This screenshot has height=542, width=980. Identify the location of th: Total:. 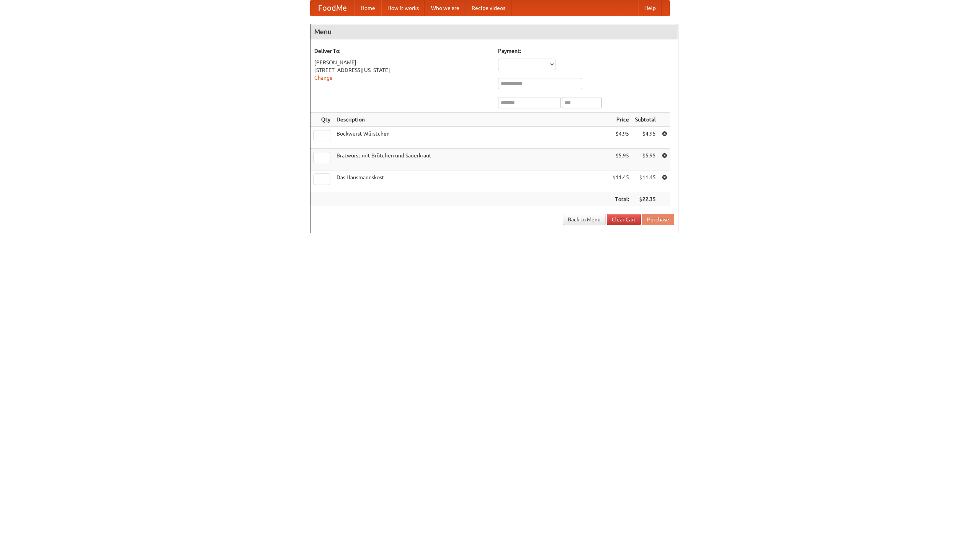
(620, 199).